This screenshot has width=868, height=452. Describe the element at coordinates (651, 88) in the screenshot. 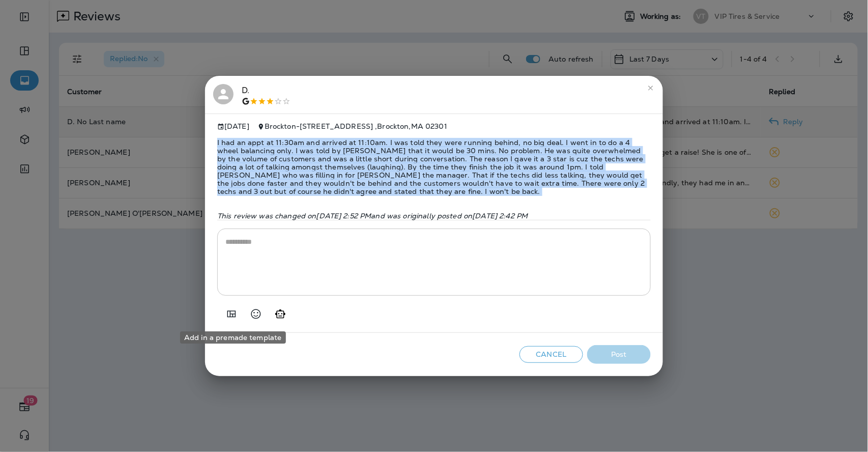

I see `button: close` at that location.